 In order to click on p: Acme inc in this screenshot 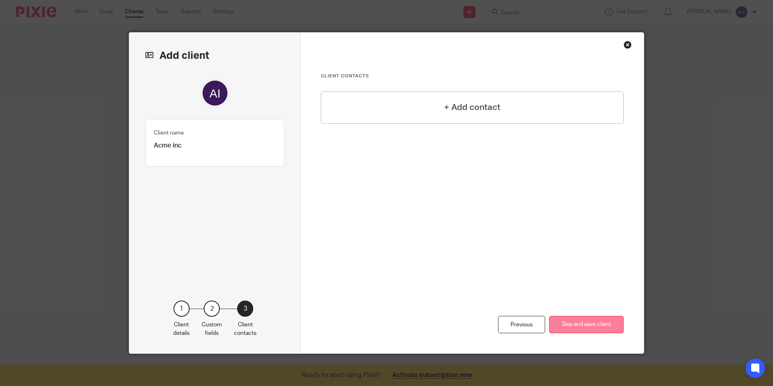, I will do `click(215, 145)`.